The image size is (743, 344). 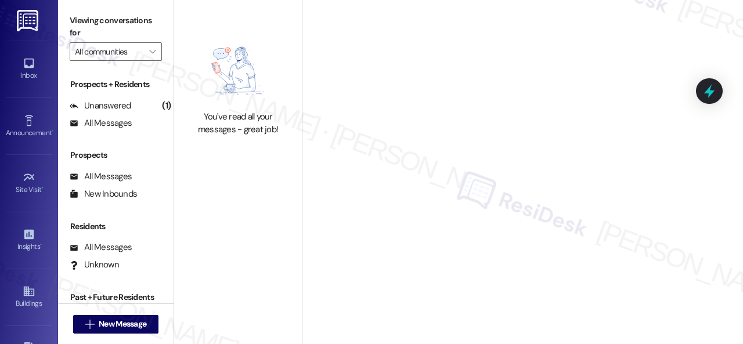 What do you see at coordinates (29, 240) in the screenshot?
I see `a: Insights •` at bounding box center [29, 240].